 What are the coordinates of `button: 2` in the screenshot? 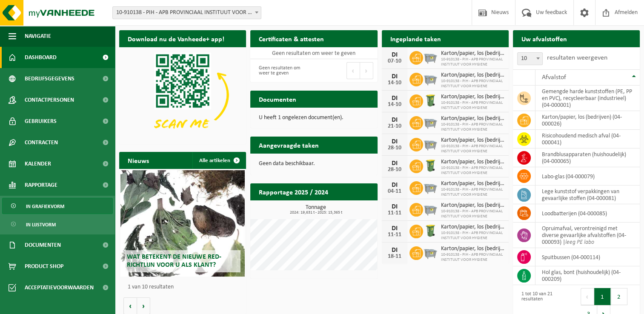 It's located at (618, 296).